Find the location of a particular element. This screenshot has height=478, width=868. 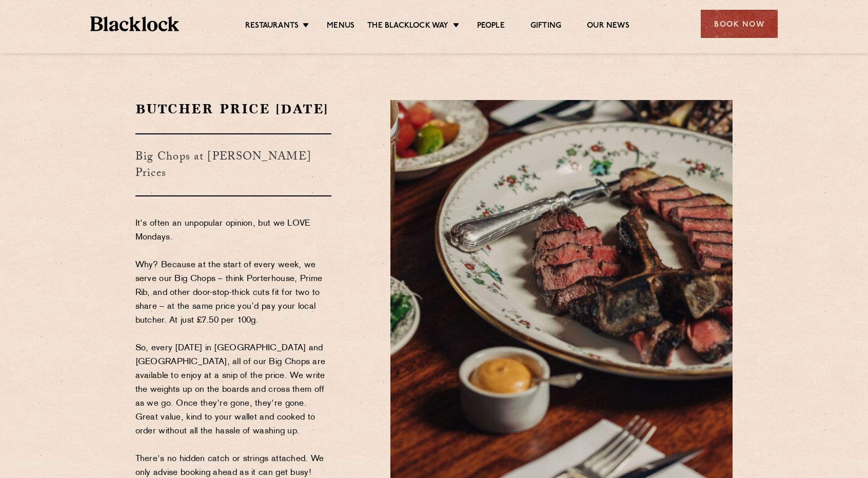

a: The Blacklock Way is located at coordinates (408, 27).